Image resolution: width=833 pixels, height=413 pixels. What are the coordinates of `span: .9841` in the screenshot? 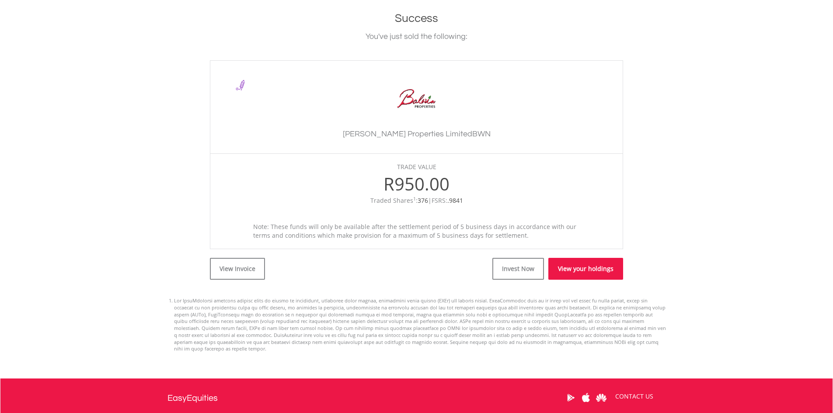 It's located at (455, 200).